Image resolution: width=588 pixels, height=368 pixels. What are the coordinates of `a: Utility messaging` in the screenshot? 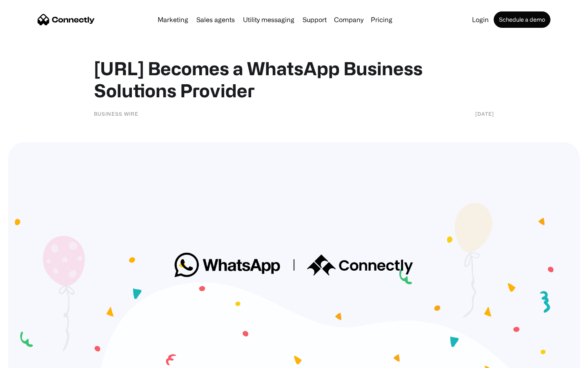 It's located at (269, 19).